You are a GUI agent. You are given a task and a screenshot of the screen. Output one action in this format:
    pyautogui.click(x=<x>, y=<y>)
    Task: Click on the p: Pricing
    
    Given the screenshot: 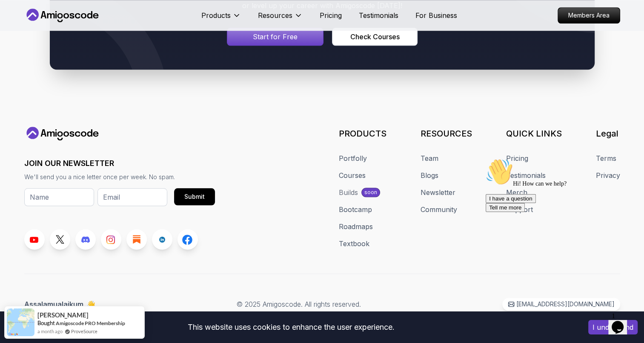 What is the action you would take?
    pyautogui.click(x=331, y=15)
    